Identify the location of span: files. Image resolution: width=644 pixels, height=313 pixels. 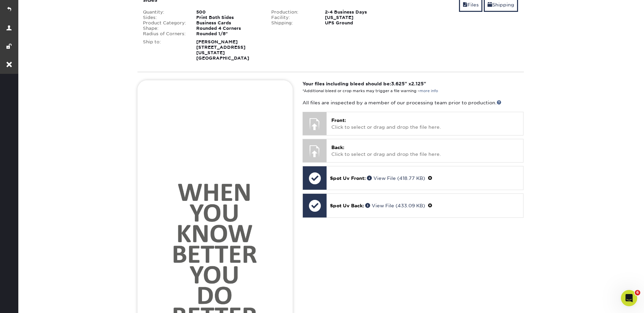
(465, 5).